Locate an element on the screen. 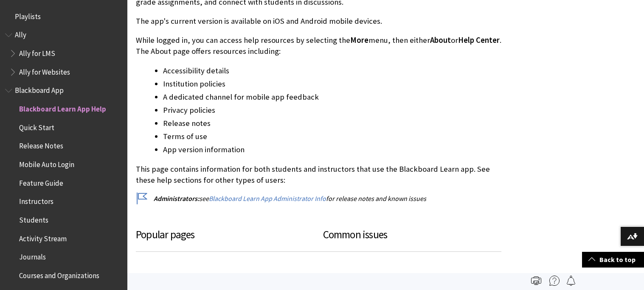  span: Journals is located at coordinates (32, 256).